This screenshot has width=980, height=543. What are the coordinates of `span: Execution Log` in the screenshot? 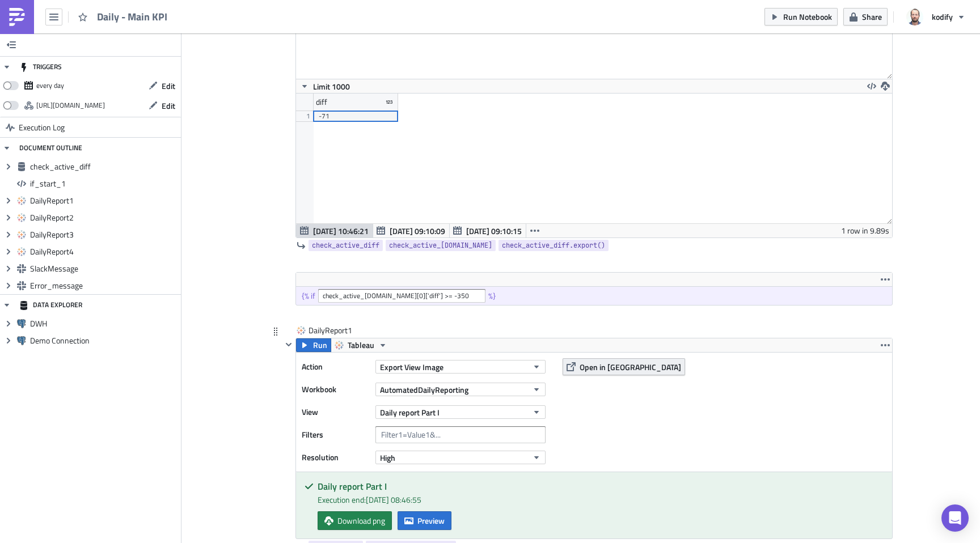 It's located at (42, 128).